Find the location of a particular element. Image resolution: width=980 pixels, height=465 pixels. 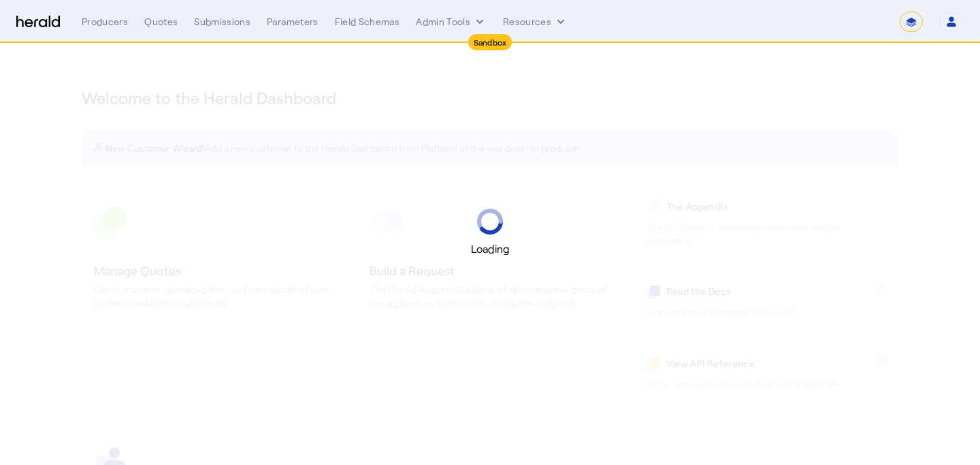

div: Sandbox is located at coordinates (490, 42).